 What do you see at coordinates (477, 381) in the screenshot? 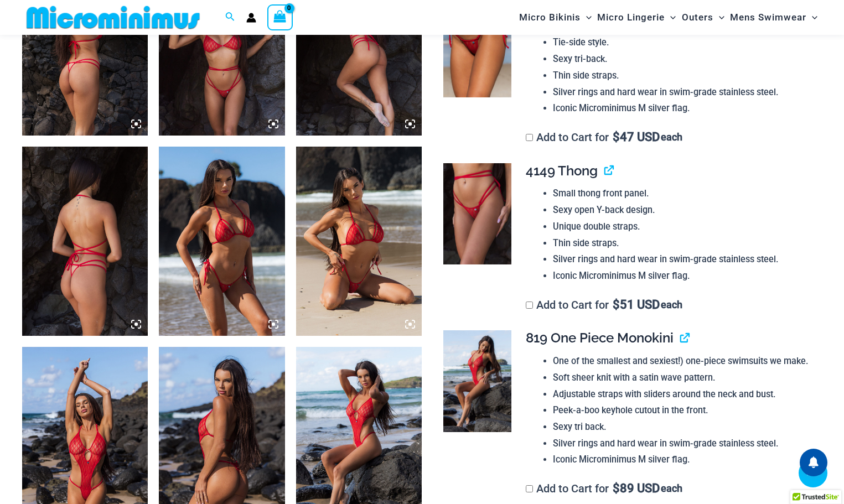
I see `img: Crystal Waves Red 819 One Piece` at bounding box center [477, 381].